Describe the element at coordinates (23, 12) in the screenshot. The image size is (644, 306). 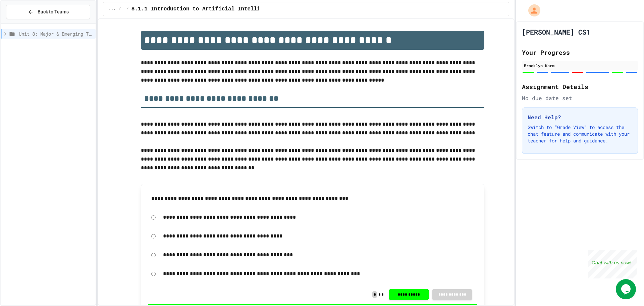
I see `p: Chat with us now!` at that location.